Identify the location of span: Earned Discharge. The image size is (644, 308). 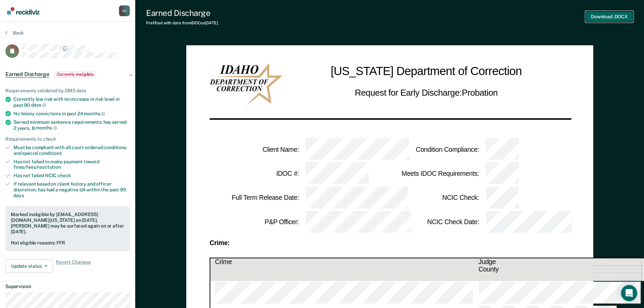
(27, 74).